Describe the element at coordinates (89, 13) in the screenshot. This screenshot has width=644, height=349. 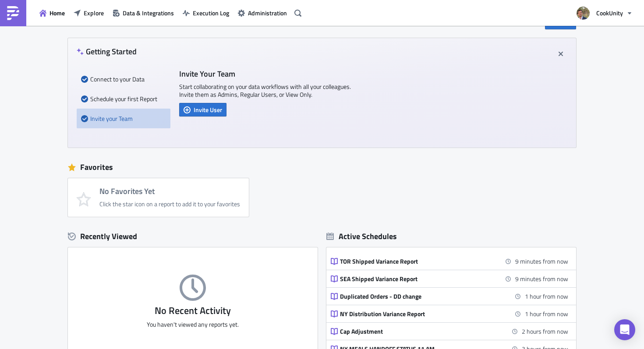
I see `button: Explore` at that location.